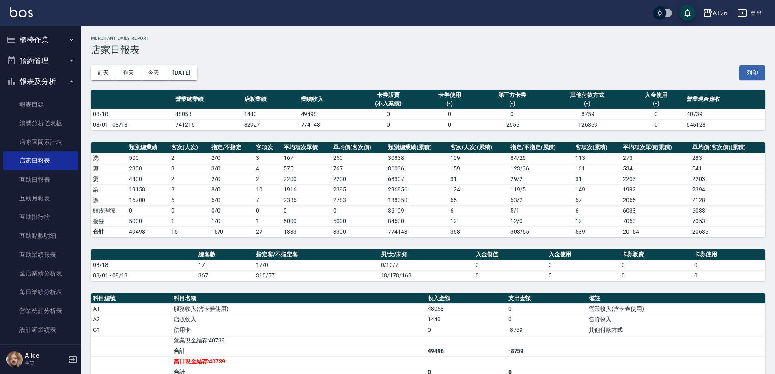  Describe the element at coordinates (299, 309) in the screenshot. I see `td: 服務收入(含卡券使用)` at that location.